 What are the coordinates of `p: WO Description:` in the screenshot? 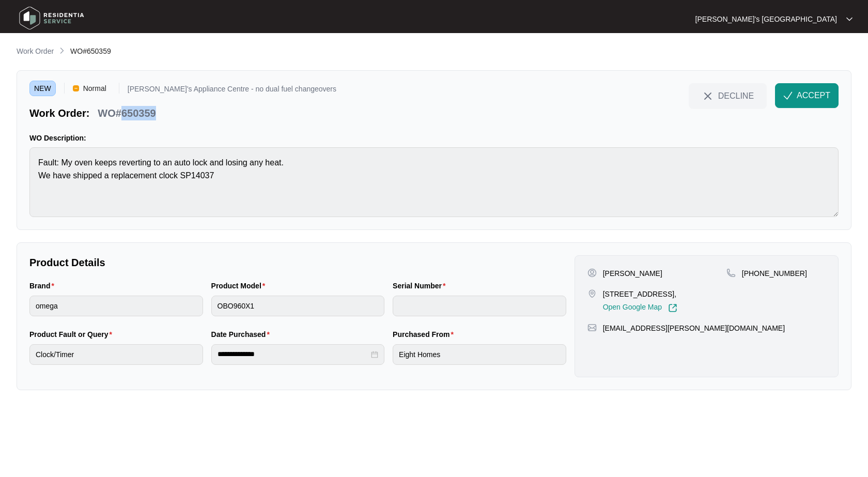 It's located at (434, 138).